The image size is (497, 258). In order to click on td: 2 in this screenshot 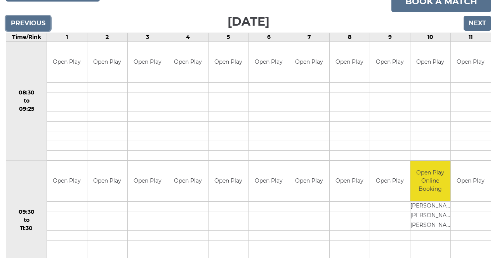, I will do `click(107, 37)`.